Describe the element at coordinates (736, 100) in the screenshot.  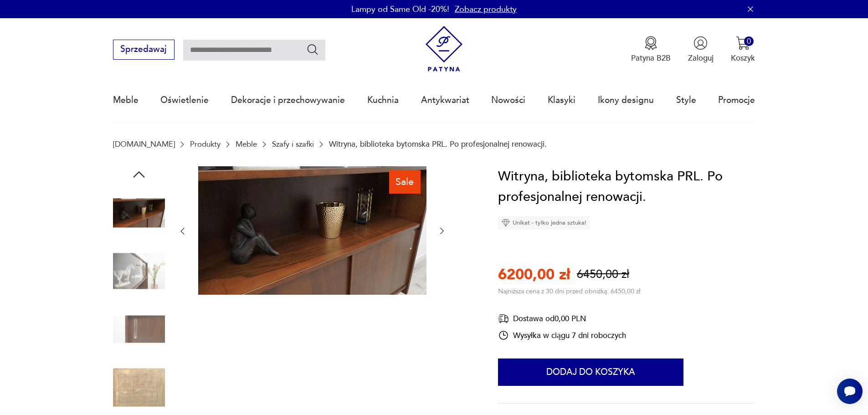
I see `a: Promocje` at that location.